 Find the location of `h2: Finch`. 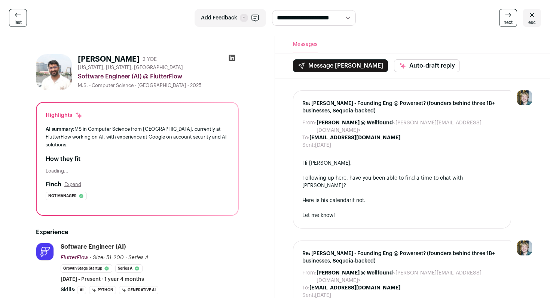

h2: Finch is located at coordinates (53, 185).